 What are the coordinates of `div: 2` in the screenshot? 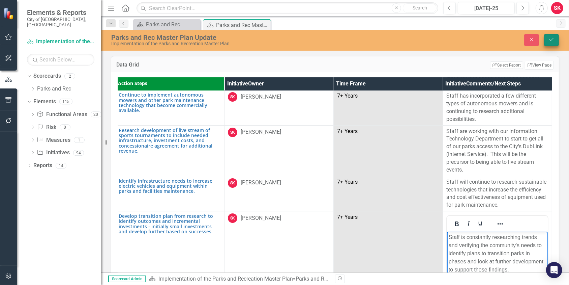 It's located at (70, 76).